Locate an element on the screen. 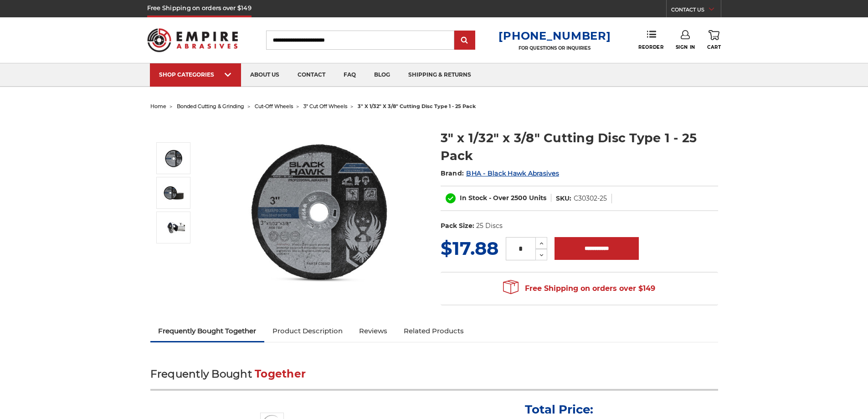 The height and width of the screenshot is (419, 868). span: 3" x 1/32" x 3/8" cutting disc type 1 - 25 pack is located at coordinates (417, 107).